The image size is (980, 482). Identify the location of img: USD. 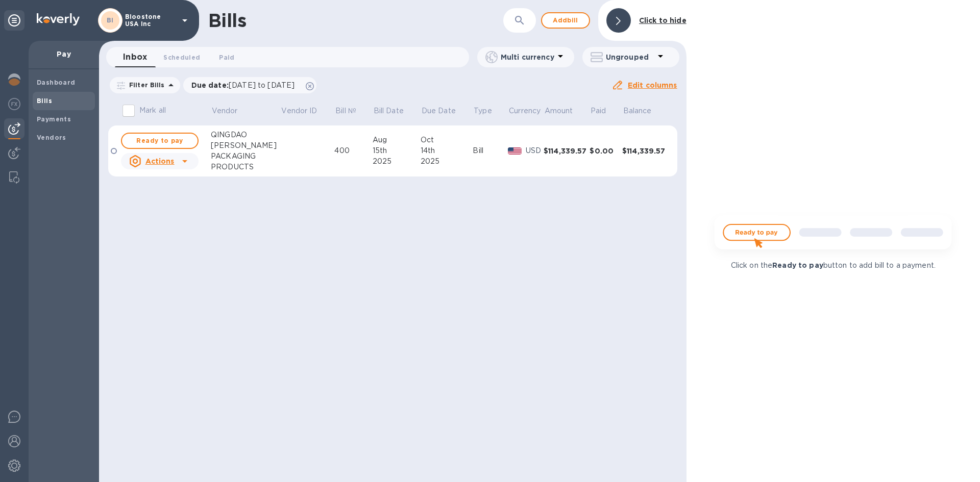
(515, 151).